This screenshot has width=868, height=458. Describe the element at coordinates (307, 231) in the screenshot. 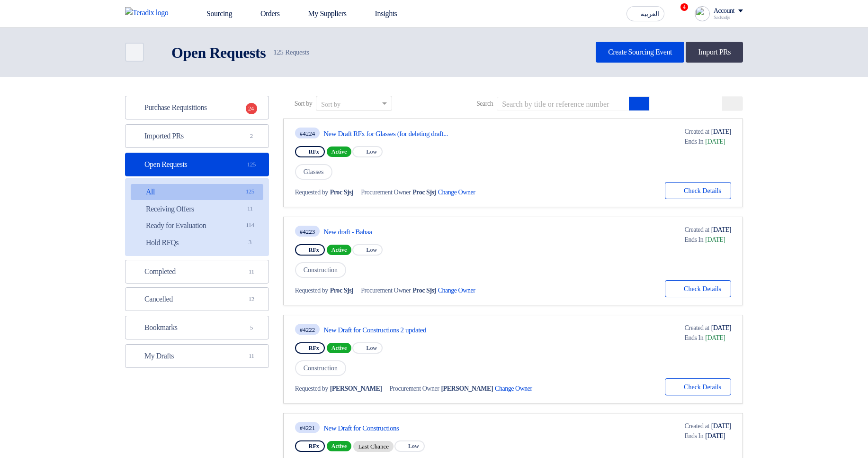

I see `div: #4223` at that location.